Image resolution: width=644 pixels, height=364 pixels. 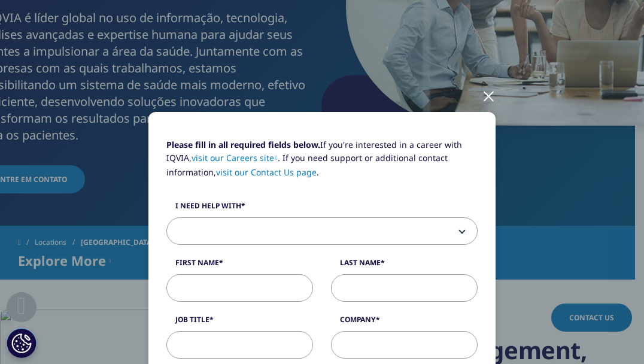 What do you see at coordinates (235, 158) in the screenshot?
I see `a: visit our Careers site` at bounding box center [235, 158].